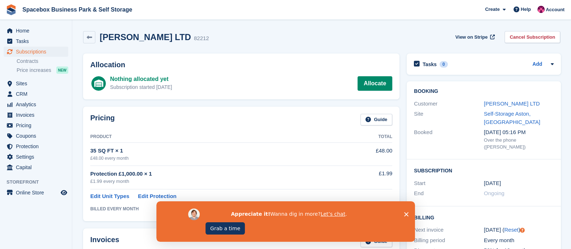  I want to click on span: CRM, so click(38, 94).